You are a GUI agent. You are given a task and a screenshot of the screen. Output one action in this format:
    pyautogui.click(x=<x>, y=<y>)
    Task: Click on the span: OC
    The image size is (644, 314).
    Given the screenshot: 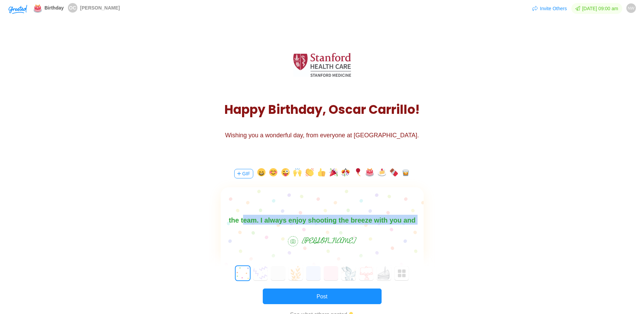 What is the action you would take?
    pyautogui.click(x=72, y=8)
    